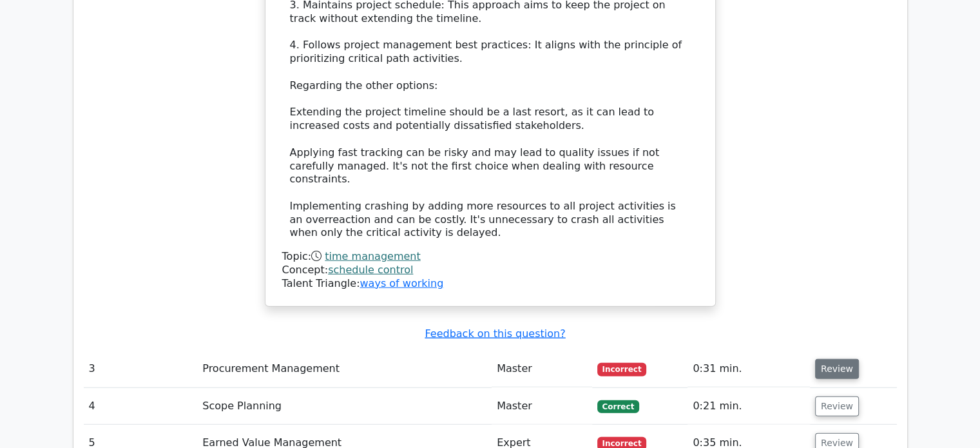 The width and height of the screenshot is (980, 448). What do you see at coordinates (749, 406) in the screenshot?
I see `td: 0:21 min.` at bounding box center [749, 406].